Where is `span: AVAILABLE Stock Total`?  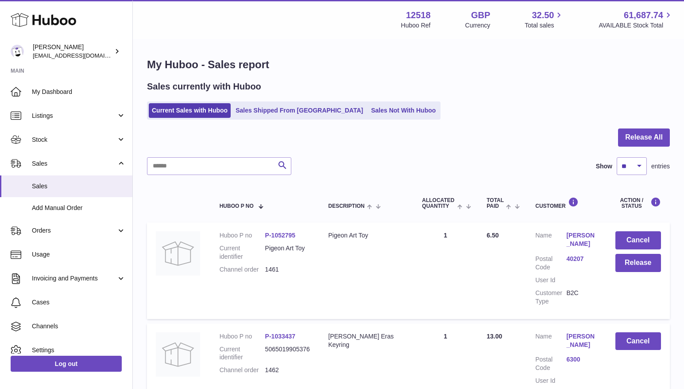 span: AVAILABLE Stock Total is located at coordinates (636, 25).